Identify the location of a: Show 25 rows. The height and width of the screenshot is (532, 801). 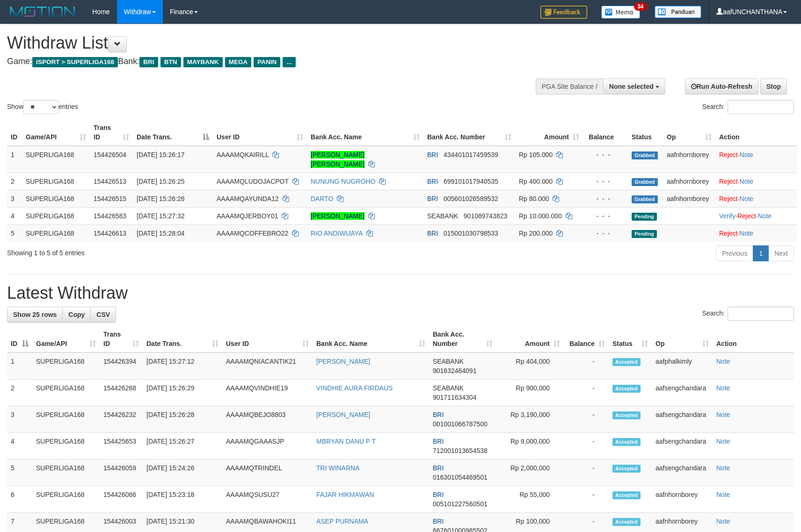
(34, 315).